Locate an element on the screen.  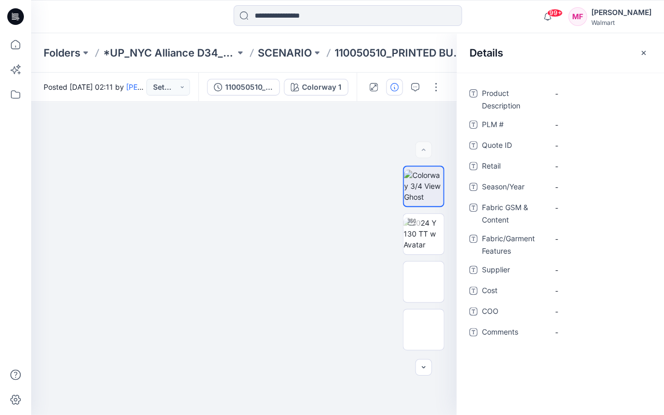
span: Fabric/Garment Features is located at coordinates (512, 245).